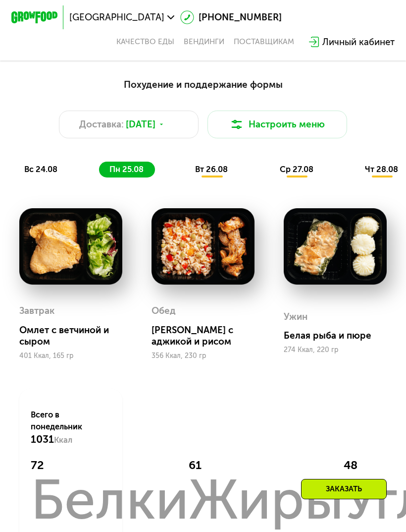  I want to click on div: Белки, so click(109, 500).